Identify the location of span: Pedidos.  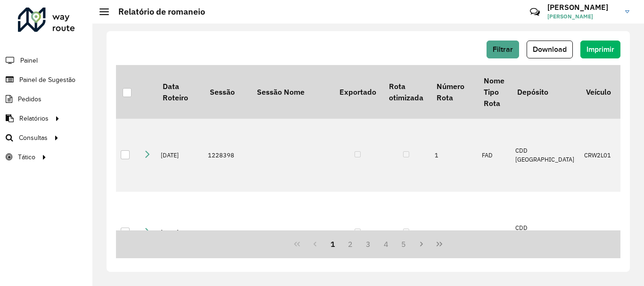
(30, 99).